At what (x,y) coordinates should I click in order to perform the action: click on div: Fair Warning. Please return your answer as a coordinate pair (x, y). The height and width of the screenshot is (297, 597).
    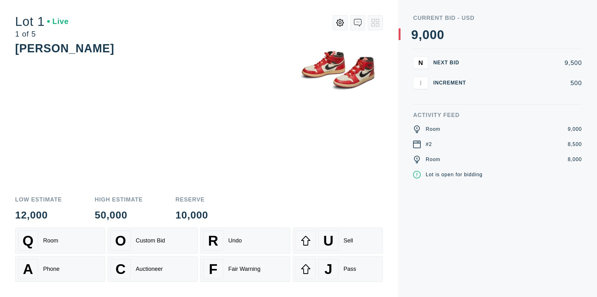
    Looking at the image, I should click on (244, 269).